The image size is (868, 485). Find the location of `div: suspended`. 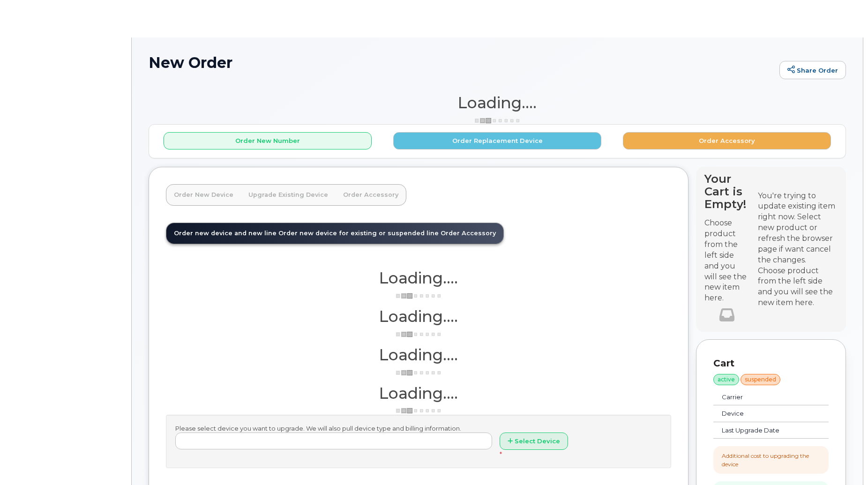

div: suspended is located at coordinates (760, 380).